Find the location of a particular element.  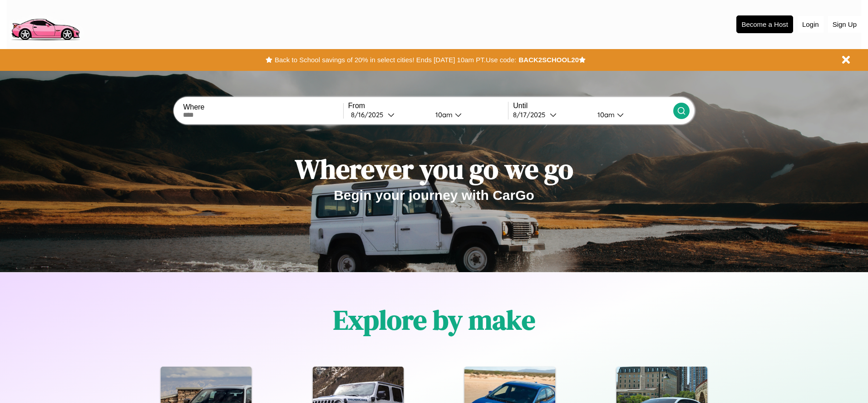

b: BACK2SCHOOL20 is located at coordinates (548, 60).